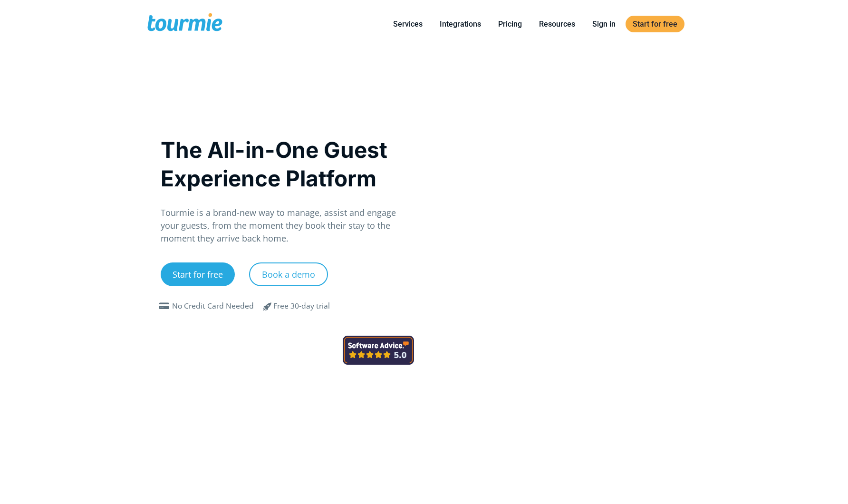 The height and width of the screenshot is (504, 848). Describe the element at coordinates (557, 24) in the screenshot. I see `a: Resources` at that location.